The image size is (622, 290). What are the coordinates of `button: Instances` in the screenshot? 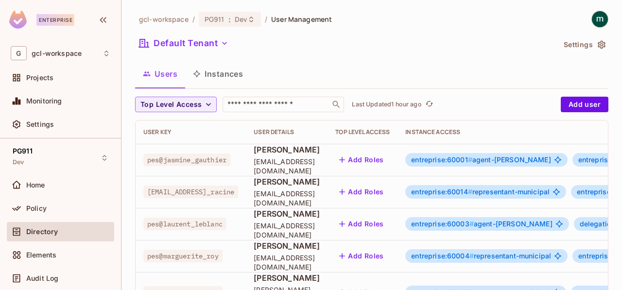 It's located at (218, 74).